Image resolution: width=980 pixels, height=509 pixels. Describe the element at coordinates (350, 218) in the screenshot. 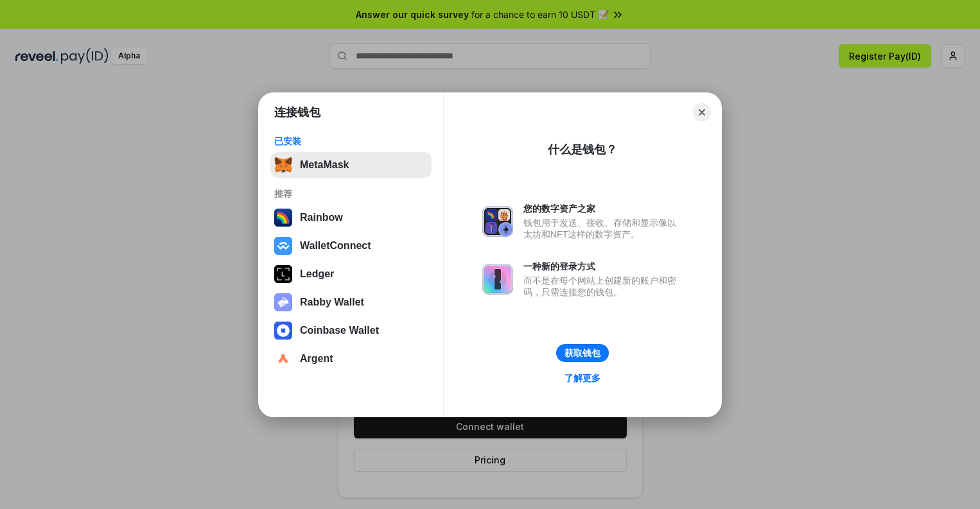

I see `button: Rainbow` at that location.